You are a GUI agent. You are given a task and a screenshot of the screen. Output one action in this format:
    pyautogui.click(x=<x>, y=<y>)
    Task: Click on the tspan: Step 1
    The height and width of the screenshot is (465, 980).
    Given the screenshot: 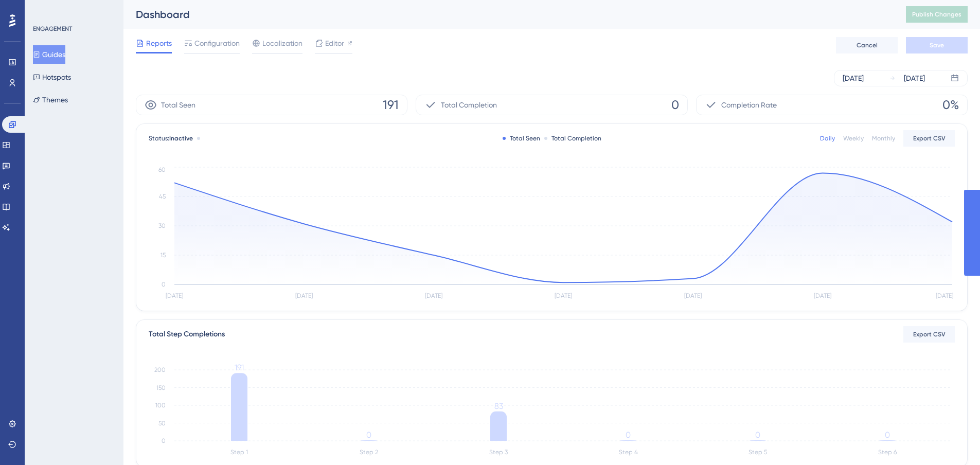 What is the action you would take?
    pyautogui.click(x=240, y=452)
    